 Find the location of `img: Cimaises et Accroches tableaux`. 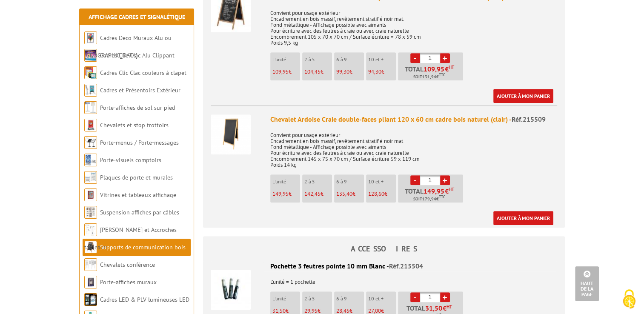

img: Cimaises et Accroches tableaux is located at coordinates (91, 230).